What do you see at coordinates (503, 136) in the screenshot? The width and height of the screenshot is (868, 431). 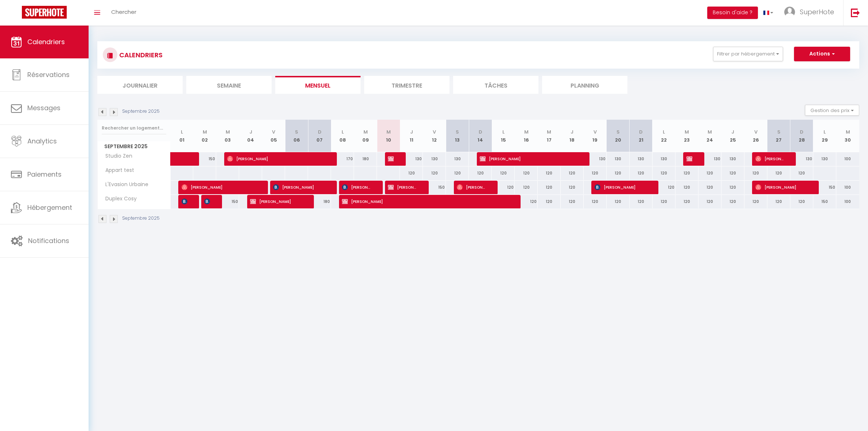 I see `th: 15` at bounding box center [503, 136].